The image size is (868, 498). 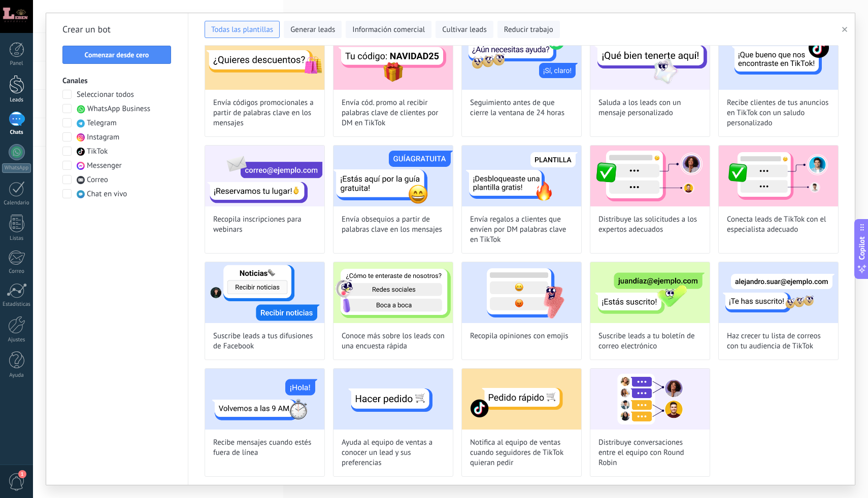 I want to click on span: Envía cód. promo al recibir palabras clave de clientes por DM en TikTok, so click(x=393, y=113).